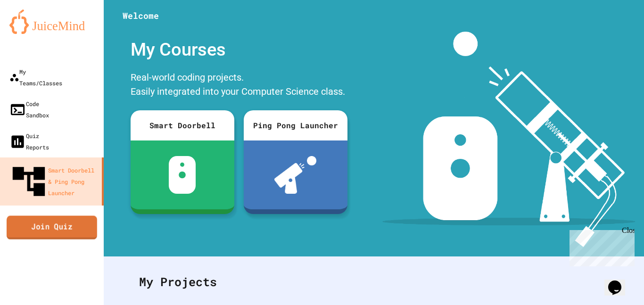 The image size is (644, 305). What do you see at coordinates (295, 175) in the screenshot?
I see `img: ppl-with-ball.png` at bounding box center [295, 175].